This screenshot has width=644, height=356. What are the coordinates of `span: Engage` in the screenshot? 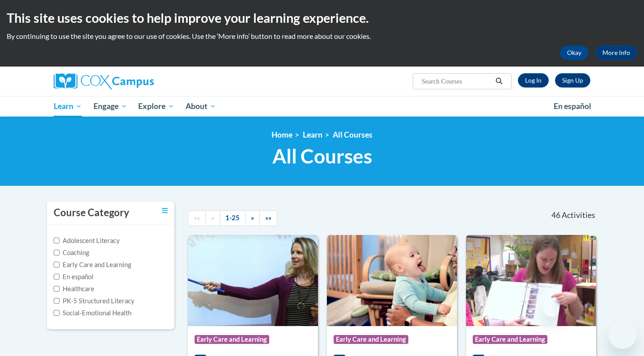 It's located at (110, 106).